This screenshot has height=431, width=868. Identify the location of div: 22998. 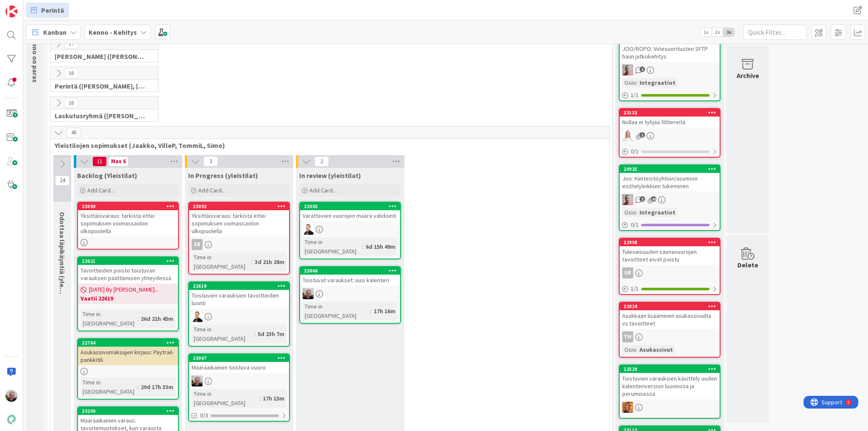
(671, 243).